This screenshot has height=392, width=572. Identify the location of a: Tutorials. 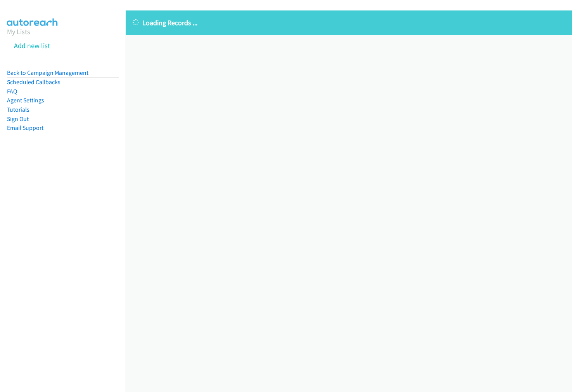
(18, 110).